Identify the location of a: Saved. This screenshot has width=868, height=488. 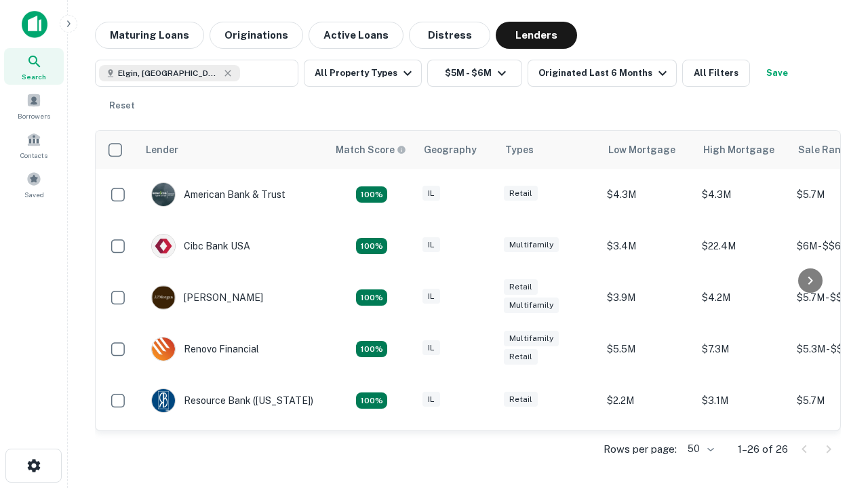
(34, 184).